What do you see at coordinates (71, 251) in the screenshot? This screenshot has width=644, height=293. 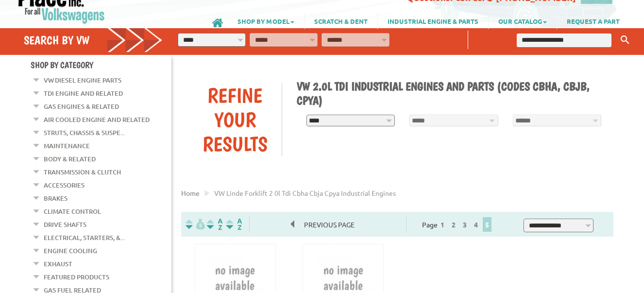 I see `a: Engine Cooling` at bounding box center [71, 251].